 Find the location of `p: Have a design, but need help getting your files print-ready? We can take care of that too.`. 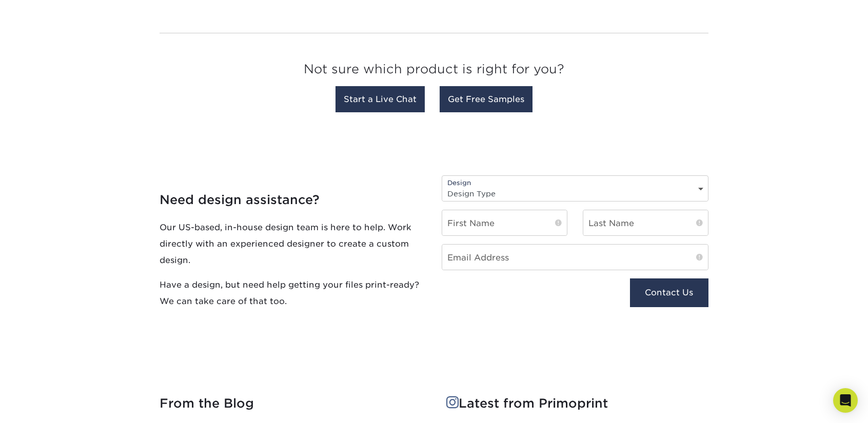

p: Have a design, but need help getting your files print-ready? We can take care of that too. is located at coordinates (293, 293).